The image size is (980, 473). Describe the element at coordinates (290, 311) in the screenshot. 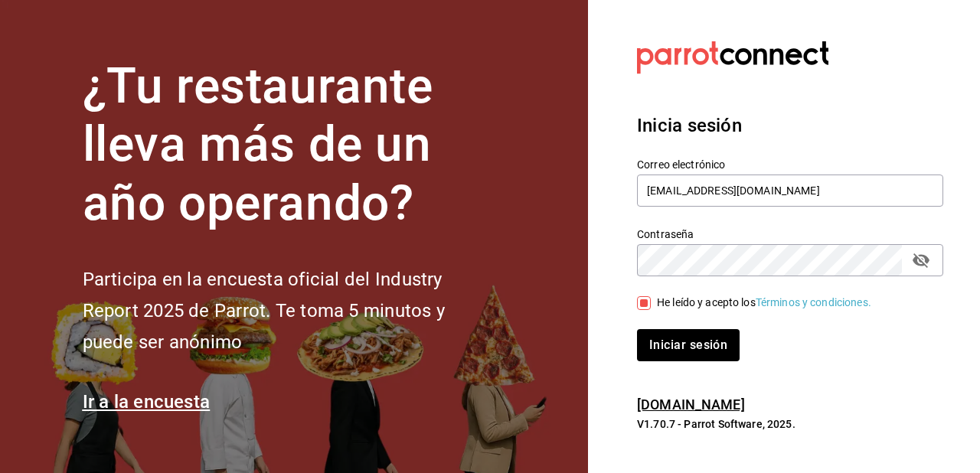

I see `h2: Participa en la encuesta oficial del Industry Report 2025 de Parrot. Te toma 5 minutos y puede se...` at that location.